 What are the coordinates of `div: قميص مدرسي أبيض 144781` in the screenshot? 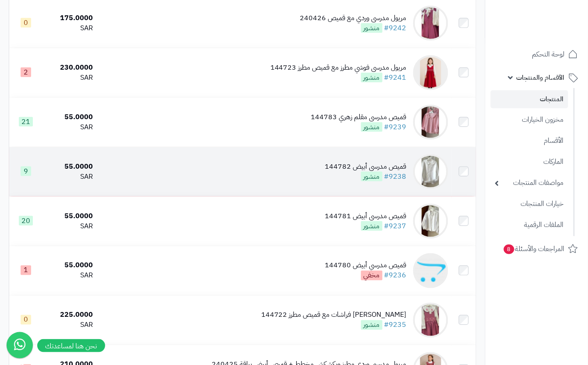 It's located at (366, 216).